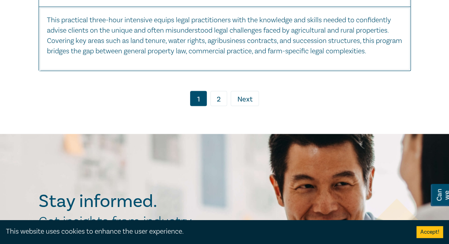 Image resolution: width=449 pixels, height=244 pixels. I want to click on a: 2, so click(219, 99).